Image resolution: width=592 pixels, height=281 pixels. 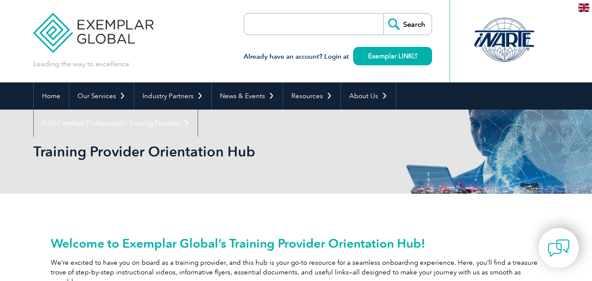 I want to click on img: en, so click(x=584, y=7).